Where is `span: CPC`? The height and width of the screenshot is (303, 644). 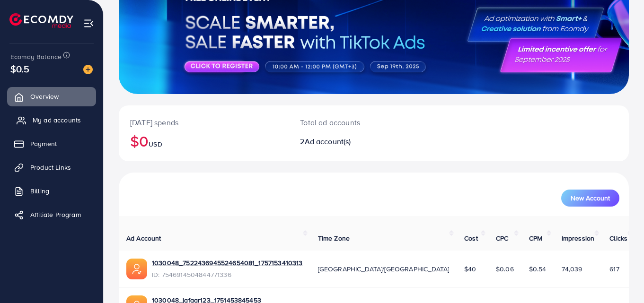
span: CPC is located at coordinates (502, 239).